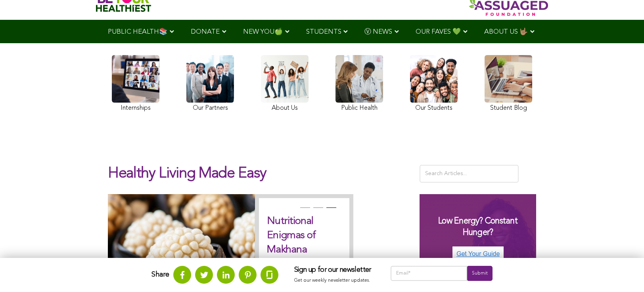 This screenshot has height=292, width=644. I want to click on input: Email*, so click(428, 274).